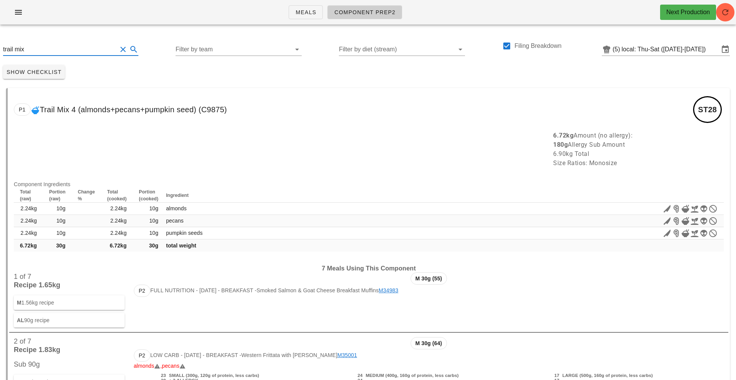 The height and width of the screenshot is (380, 736). Describe the element at coordinates (20, 321) in the screenshot. I see `strong: AL` at that location.